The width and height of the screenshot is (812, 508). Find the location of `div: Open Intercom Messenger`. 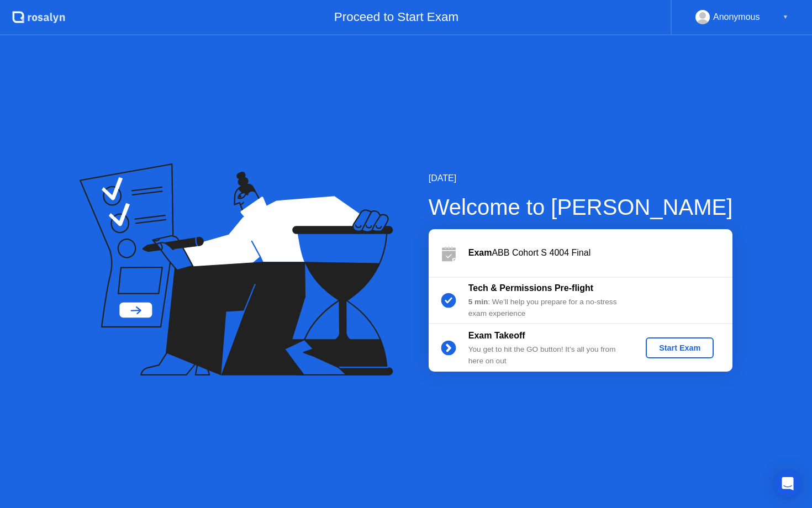

div: Open Intercom Messenger is located at coordinates (788, 484).